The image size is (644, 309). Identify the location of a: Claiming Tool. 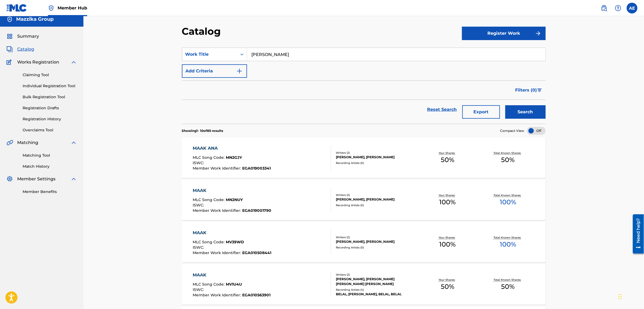
(50, 75).